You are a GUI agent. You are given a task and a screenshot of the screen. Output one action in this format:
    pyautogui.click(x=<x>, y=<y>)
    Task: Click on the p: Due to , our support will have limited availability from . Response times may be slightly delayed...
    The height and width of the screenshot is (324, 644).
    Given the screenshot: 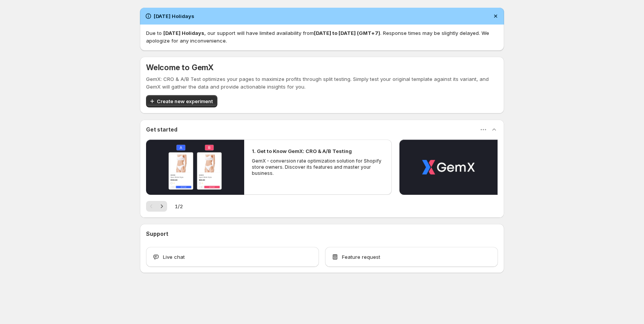 What is the action you would take?
    pyautogui.click(x=322, y=37)
    